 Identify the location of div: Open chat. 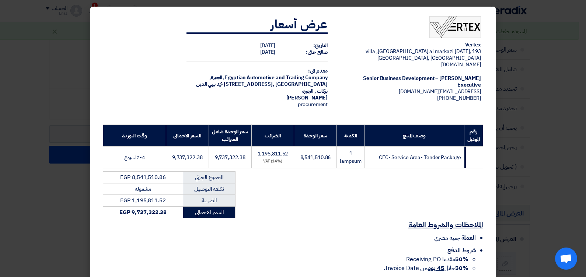
(566, 259).